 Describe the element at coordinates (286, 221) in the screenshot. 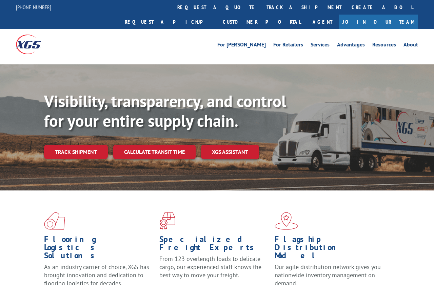

I see `img: xgs-icon-flagship-distribution-model-red` at that location.